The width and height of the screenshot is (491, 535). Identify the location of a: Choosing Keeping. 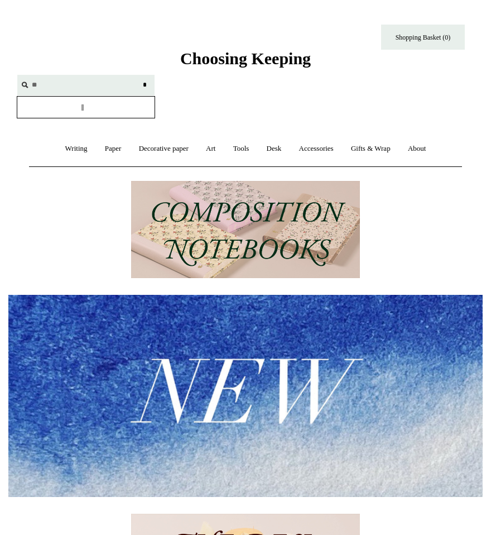
(246, 62).